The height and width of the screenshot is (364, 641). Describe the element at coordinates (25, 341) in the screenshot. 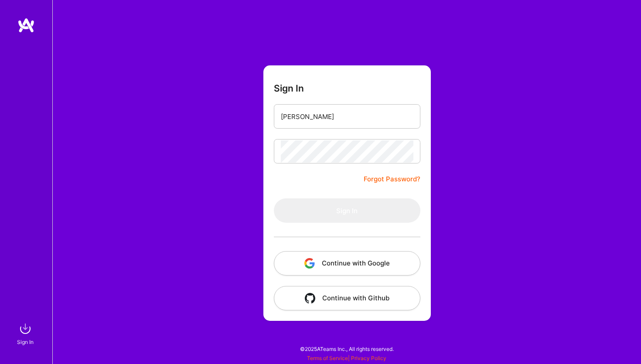

I see `div: Sign In` at that location.